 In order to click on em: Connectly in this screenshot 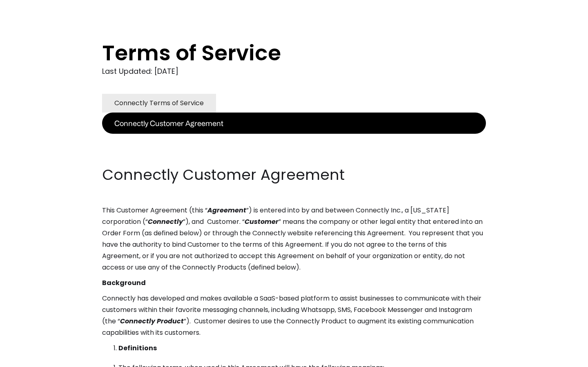, I will do `click(165, 222)`.